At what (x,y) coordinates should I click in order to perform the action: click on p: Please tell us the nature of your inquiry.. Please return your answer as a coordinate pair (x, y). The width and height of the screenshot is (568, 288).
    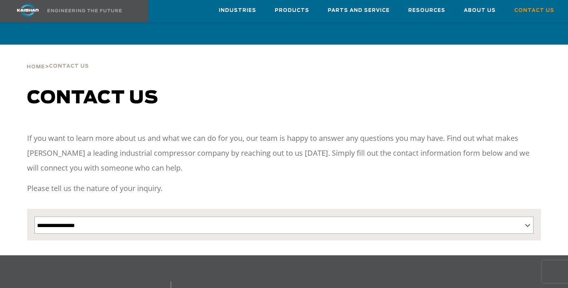
    Looking at the image, I should click on (284, 188).